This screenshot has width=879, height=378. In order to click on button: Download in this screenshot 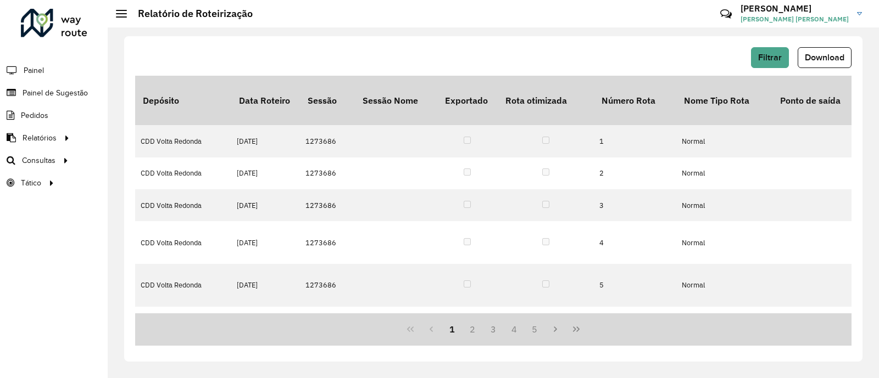, I will do `click(825, 58)`.